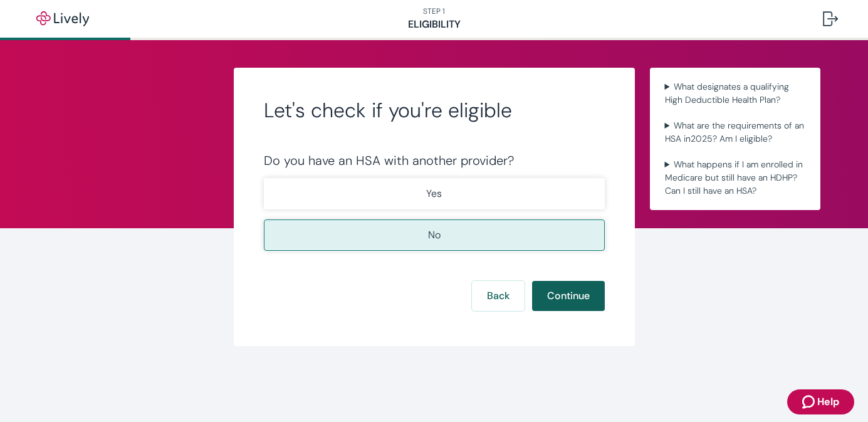 The image size is (868, 422). Describe the element at coordinates (498, 296) in the screenshot. I see `button: Back` at that location.